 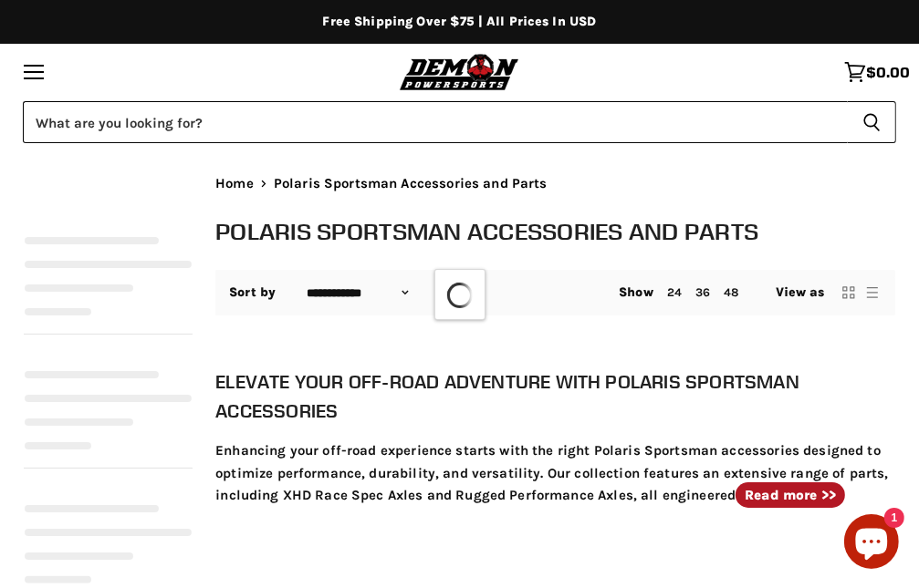 I want to click on button: list view, so click(x=872, y=293).